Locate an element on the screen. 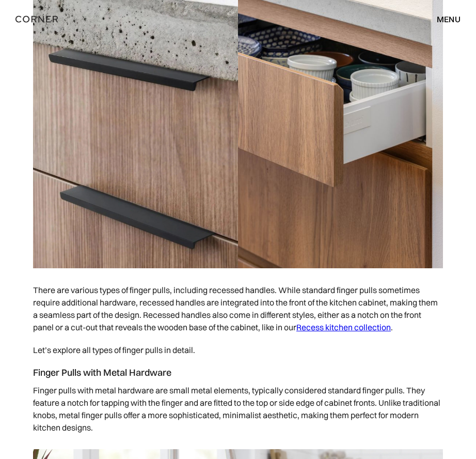  a: Recess kitchen collection is located at coordinates (343, 327).